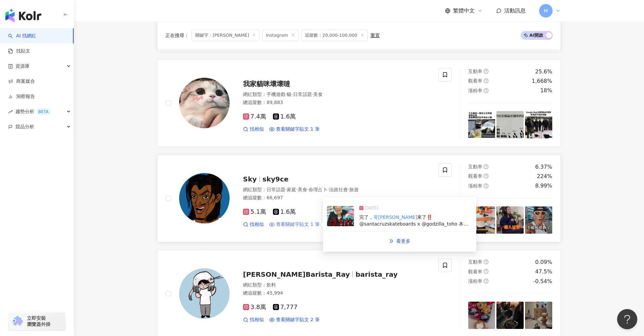 This screenshot has width=644, height=336. I want to click on span: 查看關鍵字貼文 2 筆, so click(298, 320).